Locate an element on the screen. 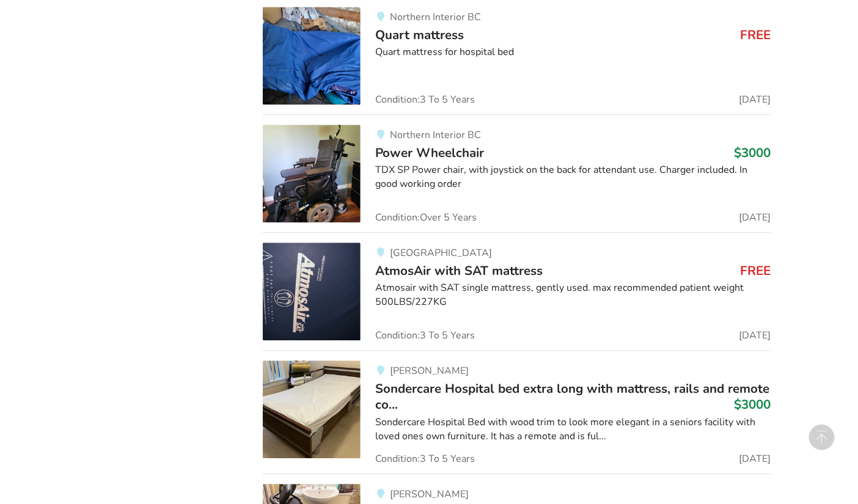 Image resolution: width=858 pixels, height=504 pixels. a: bedroom equipment-sondercare hospital bed extra long with mattress, rails and remote control [PER... is located at coordinates (517, 412).